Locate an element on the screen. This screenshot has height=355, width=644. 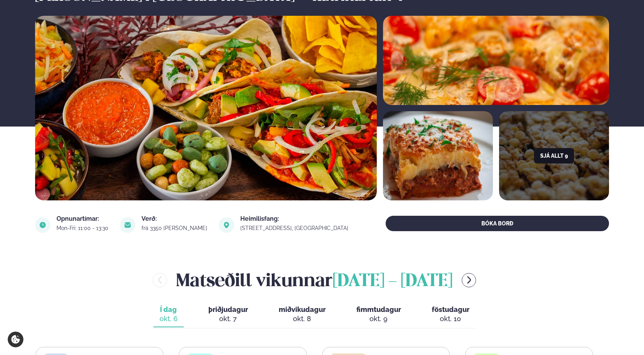
div: Opnunartímar: is located at coordinates (83, 219).